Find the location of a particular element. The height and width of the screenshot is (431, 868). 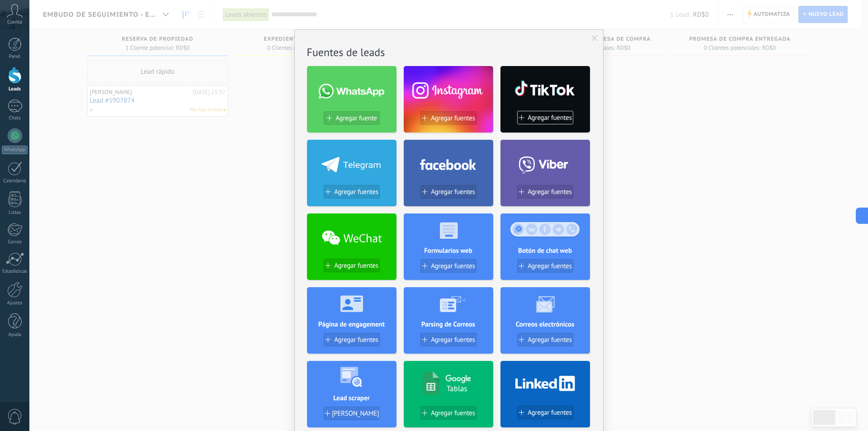

span: Cuenta is located at coordinates (15, 22).